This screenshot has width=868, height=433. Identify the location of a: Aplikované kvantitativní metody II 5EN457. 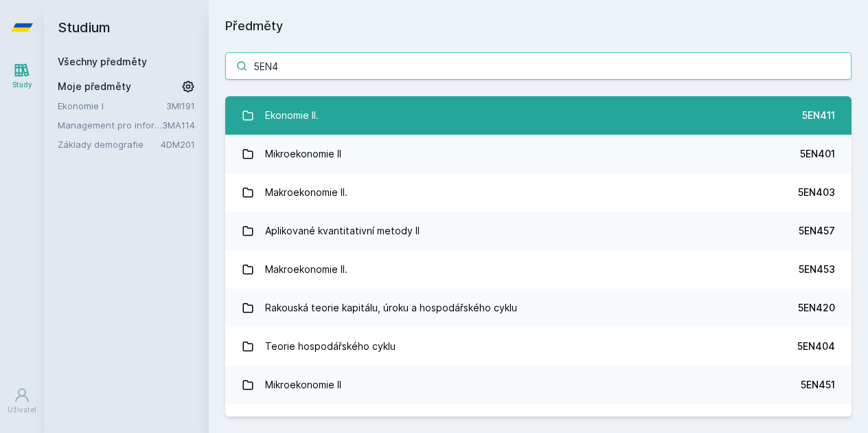
(539, 231).